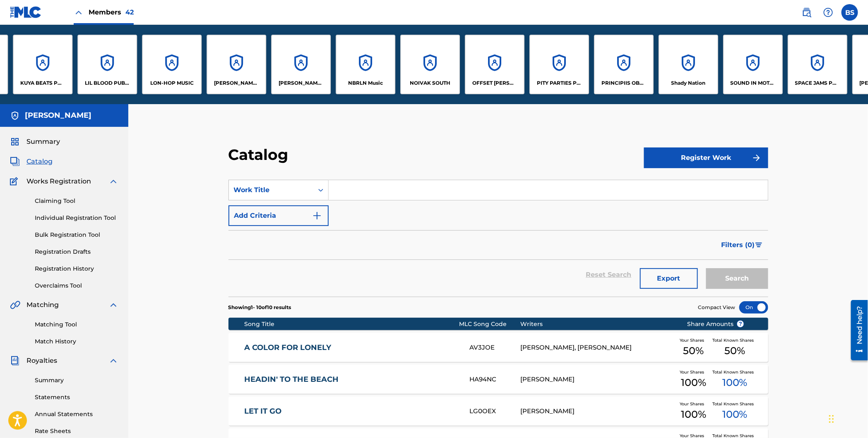 The image size is (868, 438). What do you see at coordinates (717, 307) in the screenshot?
I see `span: Compact View` at bounding box center [717, 307].